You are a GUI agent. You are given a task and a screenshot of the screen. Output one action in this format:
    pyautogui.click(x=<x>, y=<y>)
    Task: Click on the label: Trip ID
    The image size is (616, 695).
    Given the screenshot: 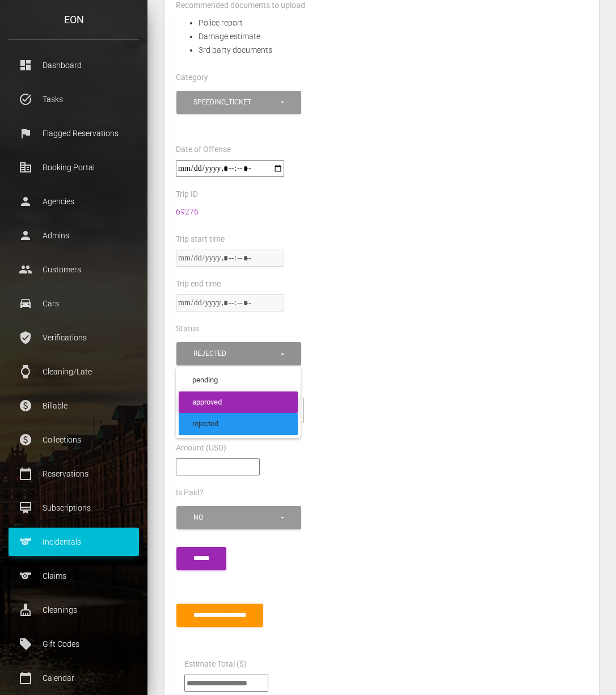 What is the action you would take?
    pyautogui.click(x=187, y=195)
    